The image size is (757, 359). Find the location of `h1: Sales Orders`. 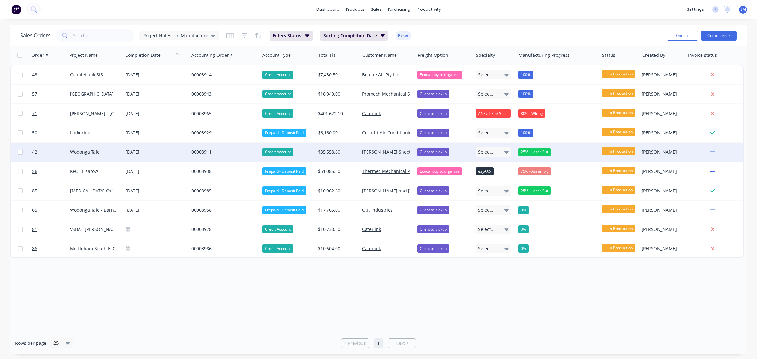

h1: Sales Orders is located at coordinates (35, 35).